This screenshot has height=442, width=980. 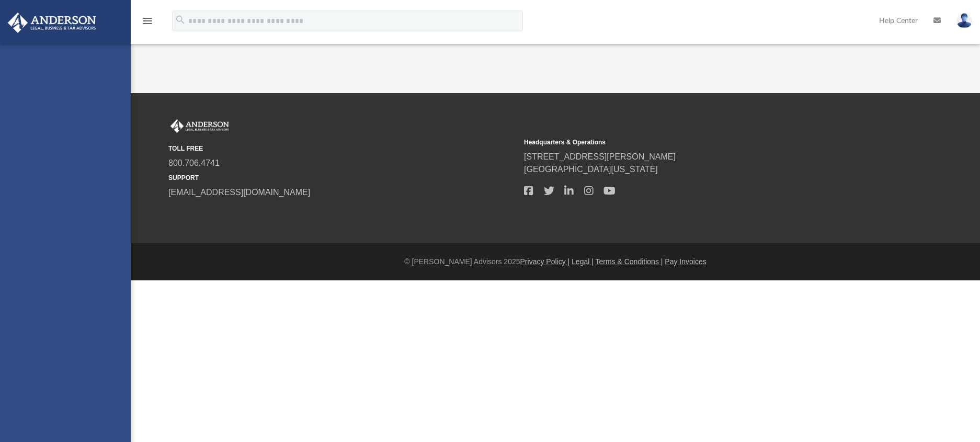 What do you see at coordinates (685, 262) in the screenshot?
I see `a: Pay Invoices` at bounding box center [685, 262].